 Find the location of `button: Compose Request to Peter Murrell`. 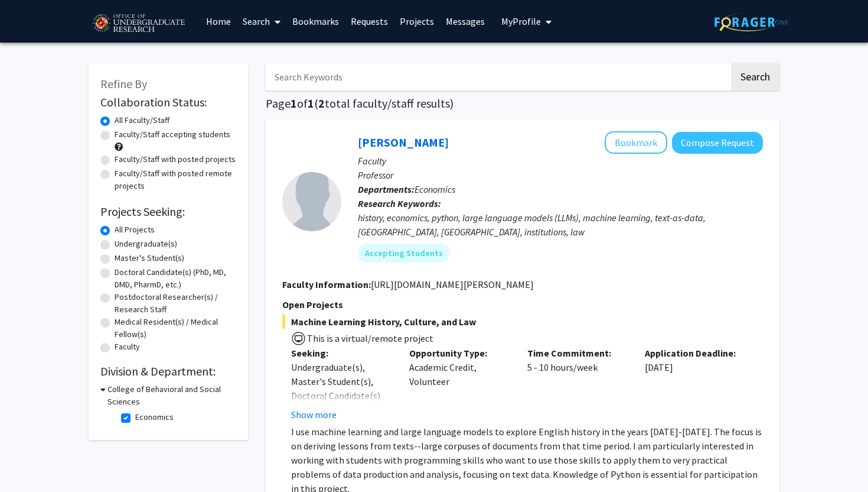

button: Compose Request to Peter Murrell is located at coordinates (717, 142).